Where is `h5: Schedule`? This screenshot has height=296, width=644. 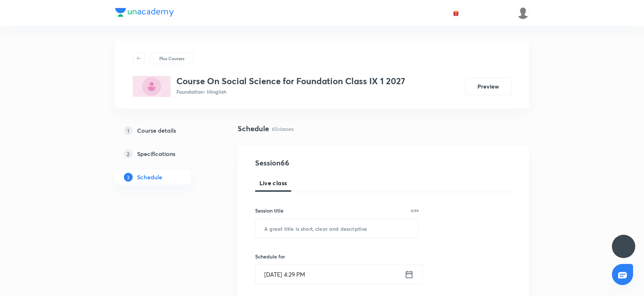 h5: Schedule is located at coordinates (149, 177).